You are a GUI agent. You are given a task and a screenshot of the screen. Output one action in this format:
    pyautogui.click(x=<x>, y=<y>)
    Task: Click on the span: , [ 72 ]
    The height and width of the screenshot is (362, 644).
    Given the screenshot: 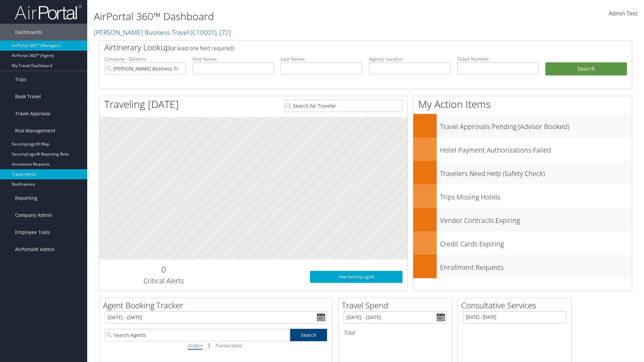 What is the action you would take?
    pyautogui.click(x=223, y=32)
    